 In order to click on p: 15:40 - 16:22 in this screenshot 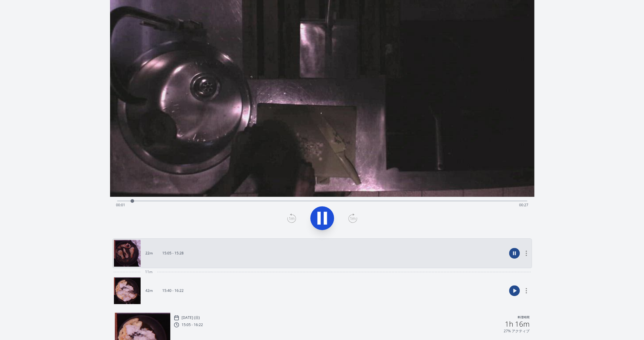, I will do `click(173, 291)`.